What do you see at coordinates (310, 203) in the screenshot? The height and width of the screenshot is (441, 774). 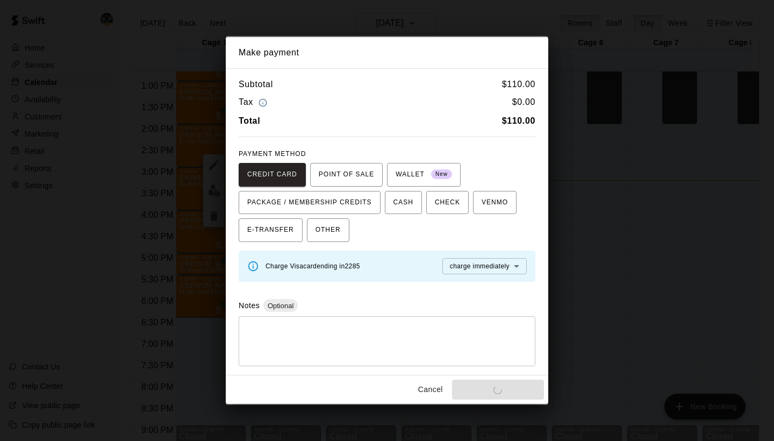 I see `button: PACKAGE / MEMBERSHIP CREDITS` at bounding box center [310, 203].